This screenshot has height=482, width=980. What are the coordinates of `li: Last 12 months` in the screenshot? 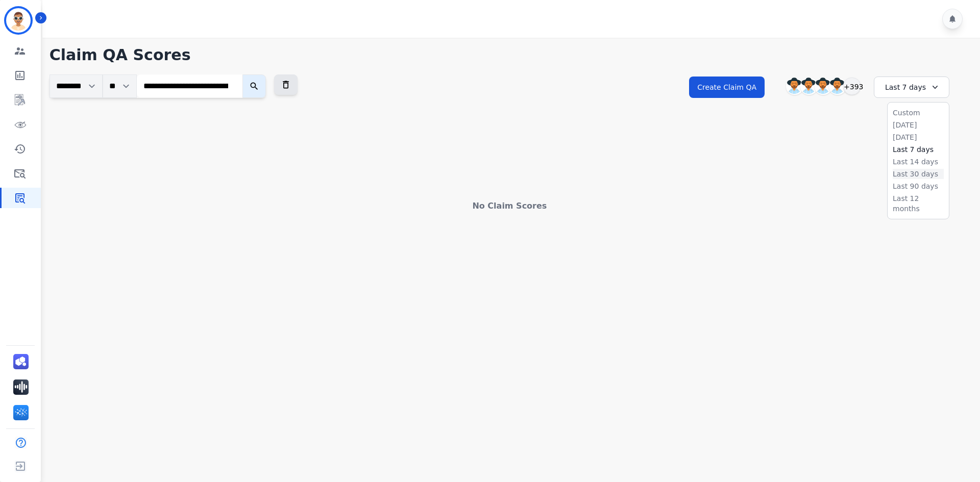 It's located at (918, 203).